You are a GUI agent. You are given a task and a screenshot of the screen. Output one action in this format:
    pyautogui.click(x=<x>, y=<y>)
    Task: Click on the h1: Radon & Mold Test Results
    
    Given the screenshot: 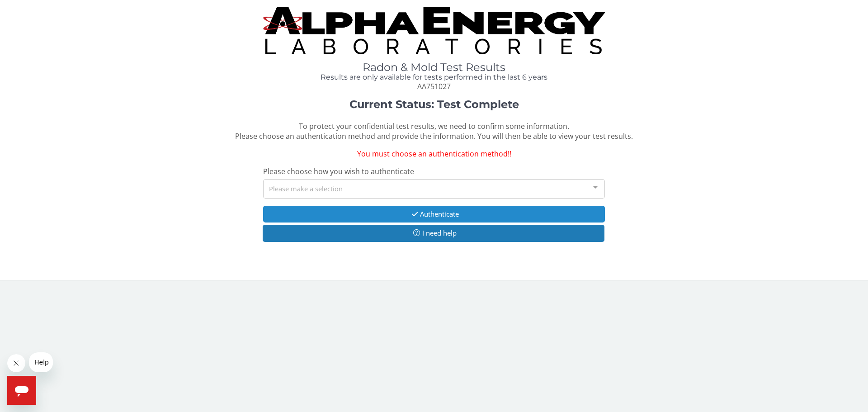 What is the action you would take?
    pyautogui.click(x=434, y=67)
    